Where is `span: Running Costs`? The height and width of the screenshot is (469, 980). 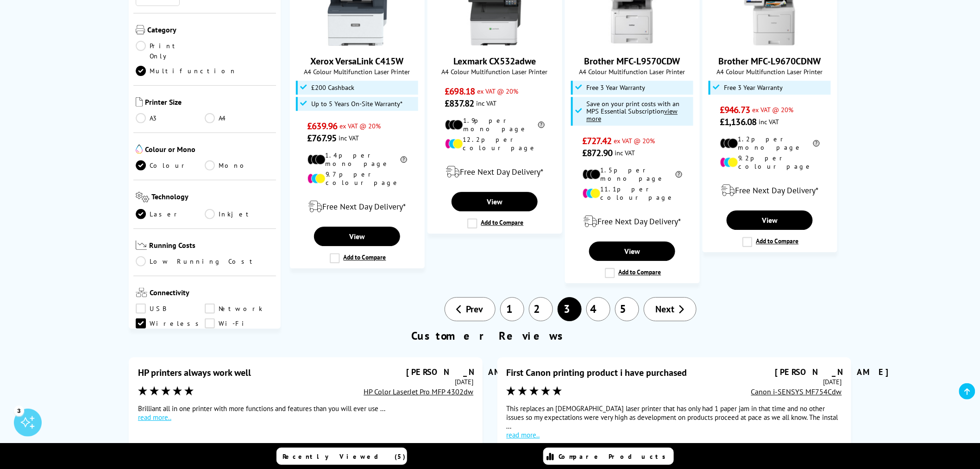 span: Running Costs is located at coordinates (211, 246).